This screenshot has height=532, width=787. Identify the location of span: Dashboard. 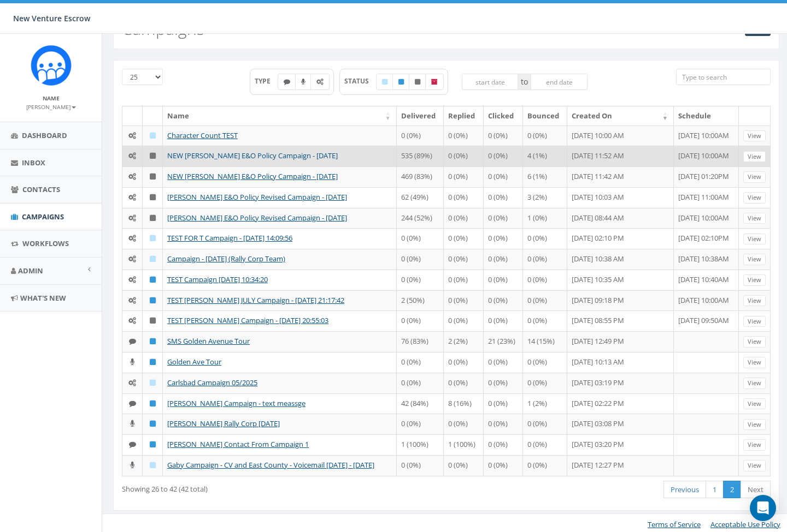
(45, 135).